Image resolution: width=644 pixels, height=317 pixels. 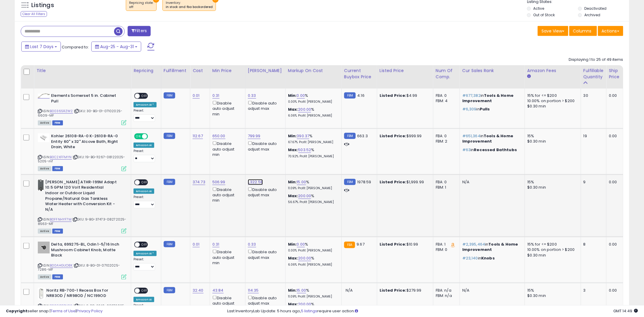 What do you see at coordinates (313, 77) in the screenshot?
I see `th: The percentage added to the cost of goods (COGS) that forms the calculator for Min & Max prices.` at bounding box center [313, 77].